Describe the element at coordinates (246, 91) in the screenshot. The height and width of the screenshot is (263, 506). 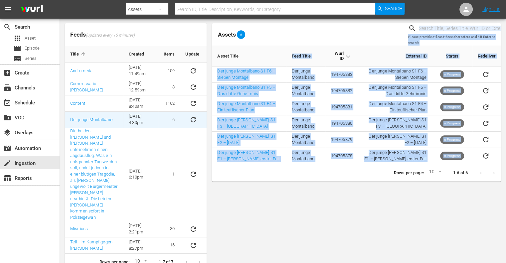
I see `a: Der junge Montalbano S1 F5 – Das dritte Geheimnis` at that location.